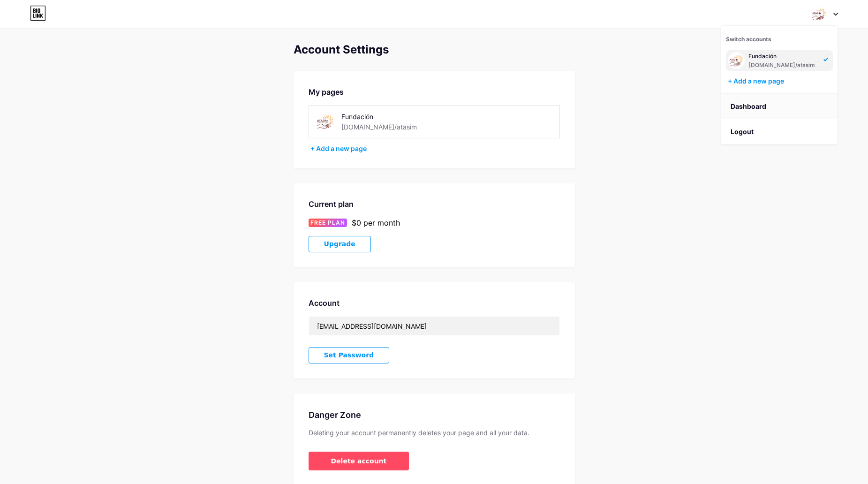  What do you see at coordinates (779, 132) in the screenshot?
I see `li: Logout` at bounding box center [779, 132].